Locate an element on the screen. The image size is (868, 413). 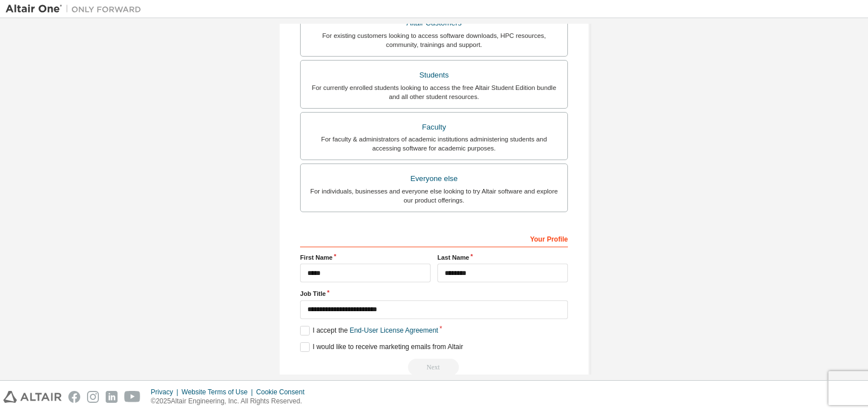
a: End-User License Agreement is located at coordinates (394, 330).